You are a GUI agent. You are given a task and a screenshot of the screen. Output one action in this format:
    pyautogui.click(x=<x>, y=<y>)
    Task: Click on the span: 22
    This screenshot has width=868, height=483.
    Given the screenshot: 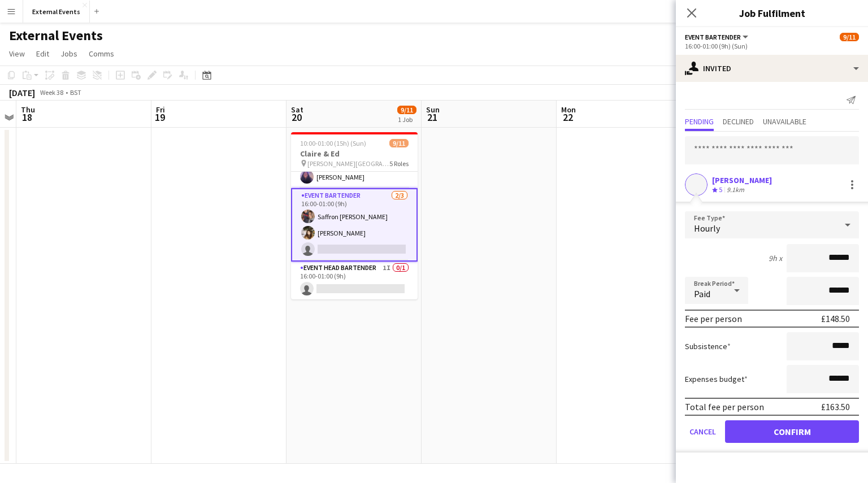 What is the action you would take?
    pyautogui.click(x=567, y=117)
    